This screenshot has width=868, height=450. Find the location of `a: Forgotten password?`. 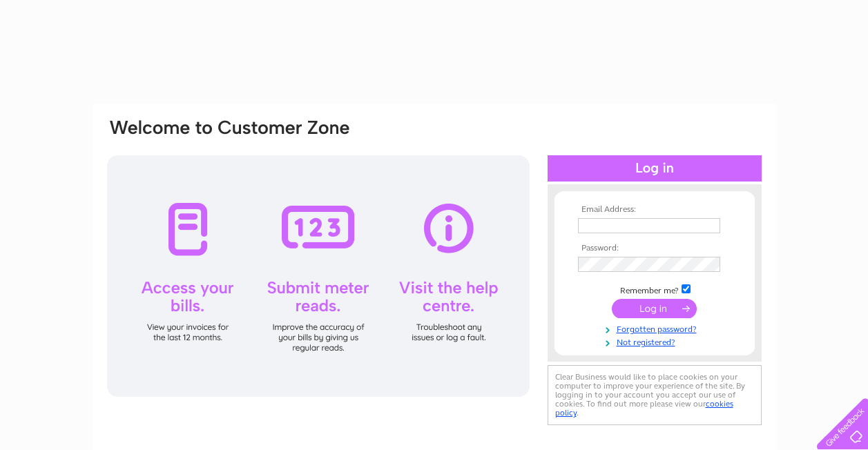

a: Forgotten password? is located at coordinates (656, 328).